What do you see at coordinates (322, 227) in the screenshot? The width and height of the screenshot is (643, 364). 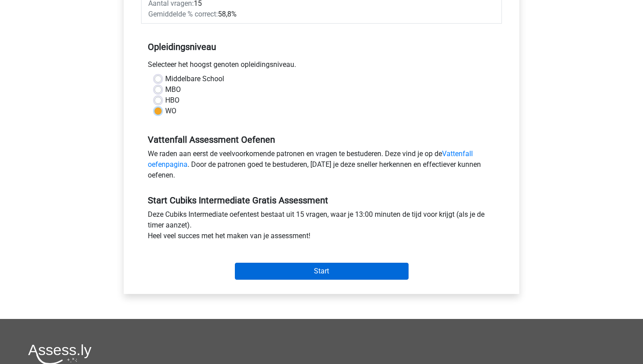 I see `div: Deze Cubiks Intermediate oefentest bestaat uit 15 vragen, waar je 13:00 minuten de tijd voor krij...` at bounding box center [322, 227].